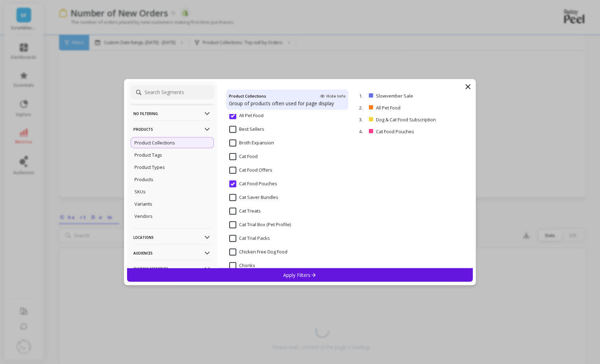 The width and height of the screenshot is (600, 364). Describe the element at coordinates (244, 156) in the screenshot. I see `span: Cat Food` at that location.